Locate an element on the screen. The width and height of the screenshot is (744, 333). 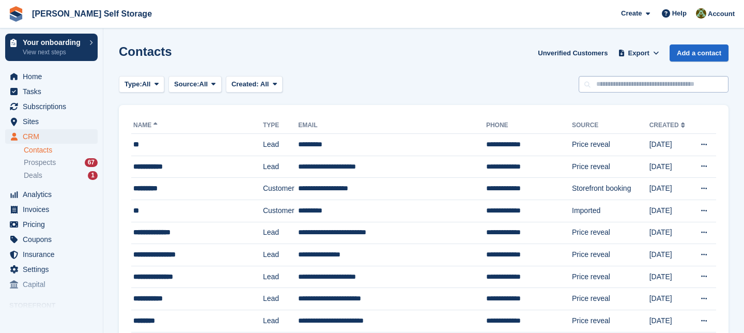
span: Source: is located at coordinates (187, 84).